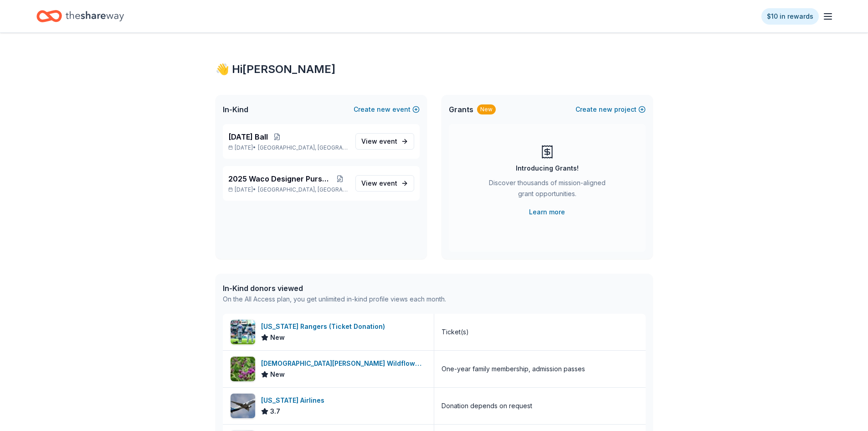 This screenshot has width=868, height=431. Describe the element at coordinates (513, 369) in the screenshot. I see `div: One-year family membership, admission passes` at that location.